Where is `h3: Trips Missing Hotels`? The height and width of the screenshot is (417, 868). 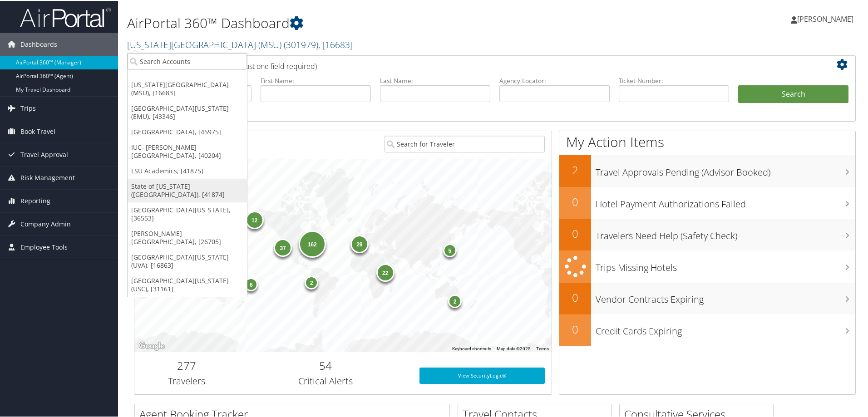
h3: Trips Missing Hotels is located at coordinates (726, 264).